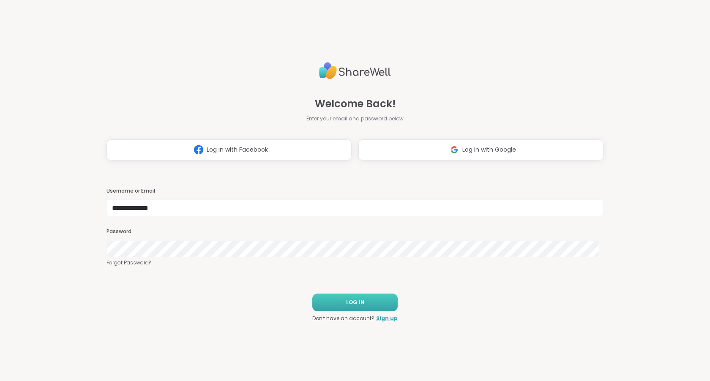 The image size is (710, 381). Describe the element at coordinates (355, 232) in the screenshot. I see `h3: Password` at that location.